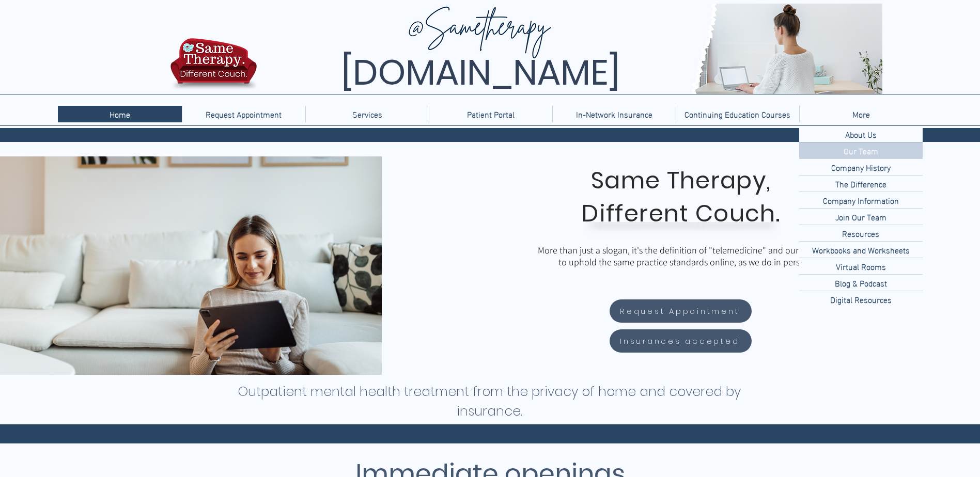 Image resolution: width=980 pixels, height=477 pixels. I want to click on p: In-Network Insurance, so click(614, 114).